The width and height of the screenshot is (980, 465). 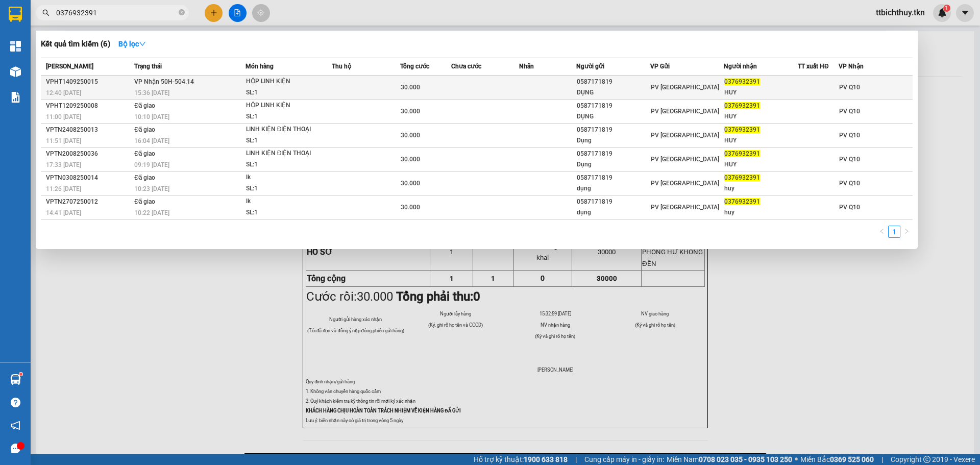 I want to click on span: Chưa cước, so click(x=466, y=67).